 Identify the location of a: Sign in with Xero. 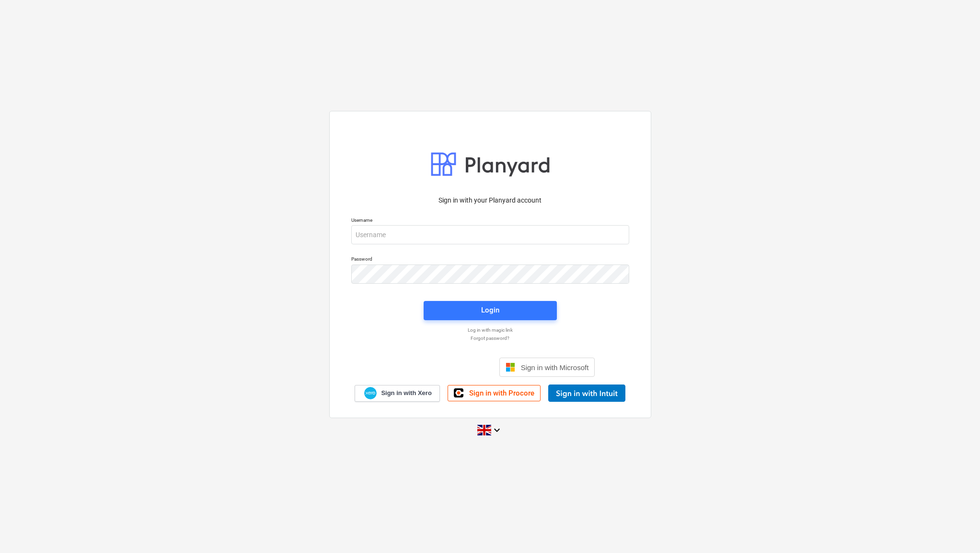
(398, 393).